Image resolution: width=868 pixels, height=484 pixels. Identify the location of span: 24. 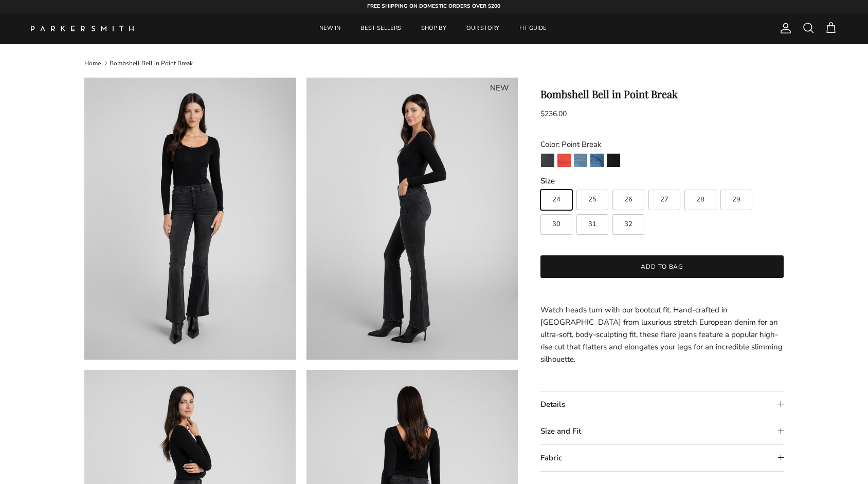
(556, 199).